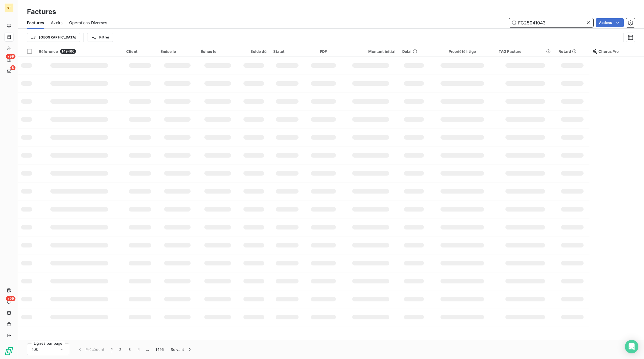 The image size is (644, 359). What do you see at coordinates (138, 349) in the screenshot?
I see `button: 4` at bounding box center [138, 349].